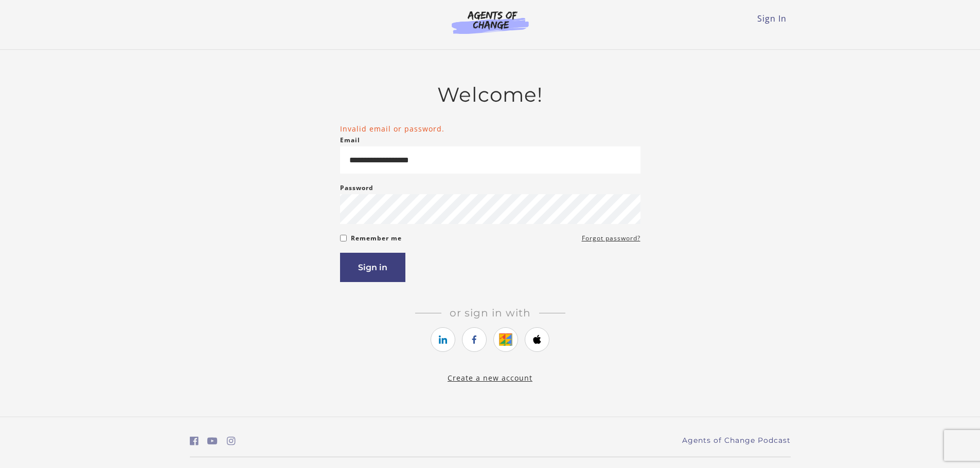  Describe the element at coordinates (537, 340) in the screenshot. I see `a: https://courses.thinkific.com/users/auth/apple?ss%5Breferral%5D=&ss%5Buser_return_to%5D=&ss%5Bvis...` at that location.